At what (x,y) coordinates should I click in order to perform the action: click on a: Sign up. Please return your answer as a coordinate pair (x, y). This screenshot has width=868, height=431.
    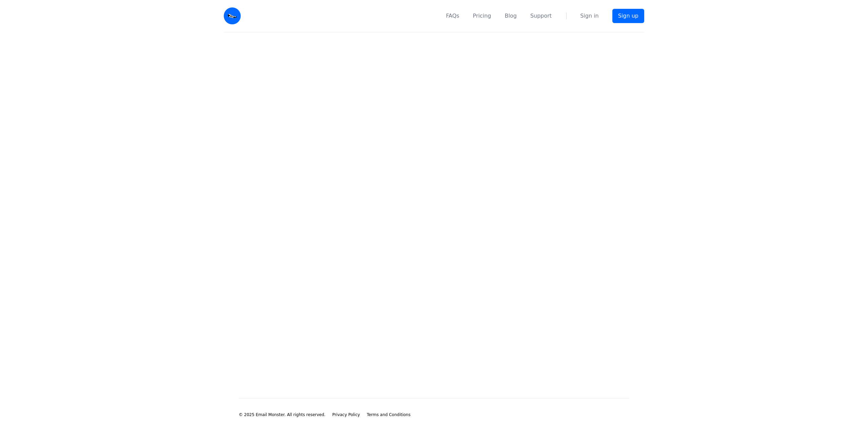
    Looking at the image, I should click on (628, 16).